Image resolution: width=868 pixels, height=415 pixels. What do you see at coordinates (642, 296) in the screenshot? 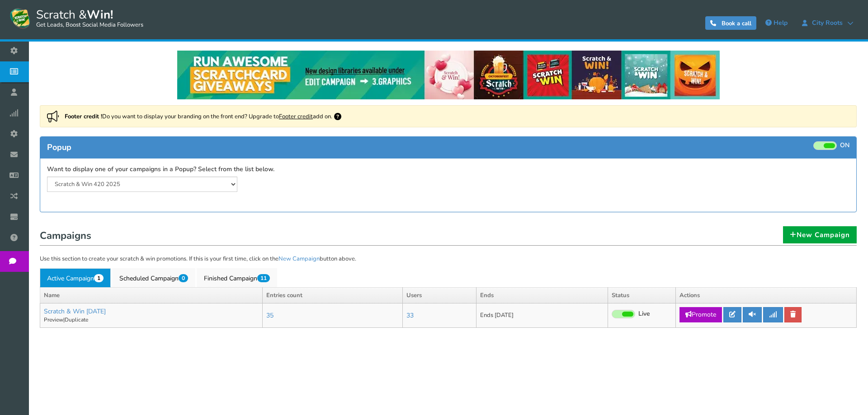
I see `th: Status` at bounding box center [642, 296].